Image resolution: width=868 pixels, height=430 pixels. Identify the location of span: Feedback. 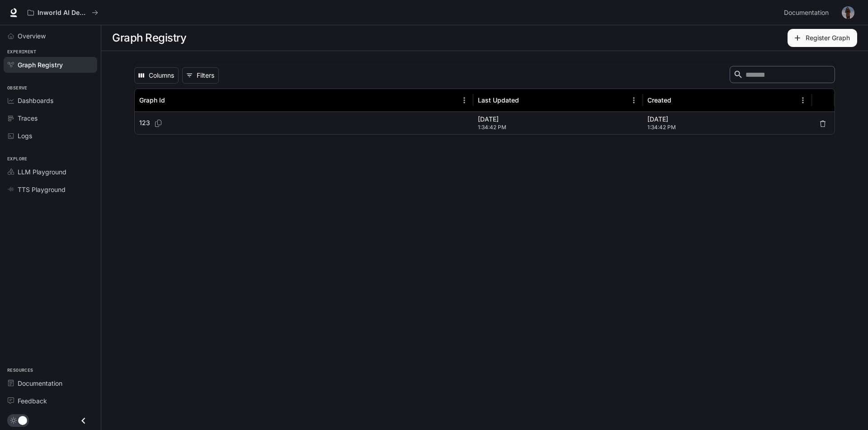
(32, 400).